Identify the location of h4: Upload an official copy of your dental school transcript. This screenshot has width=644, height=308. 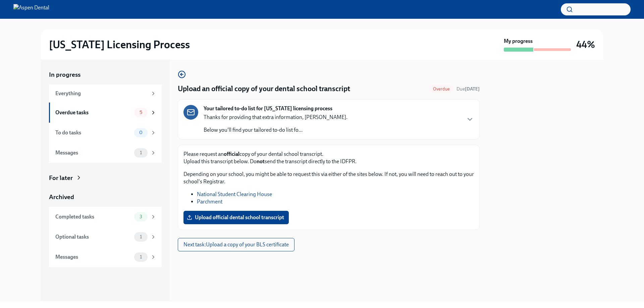
(264, 89).